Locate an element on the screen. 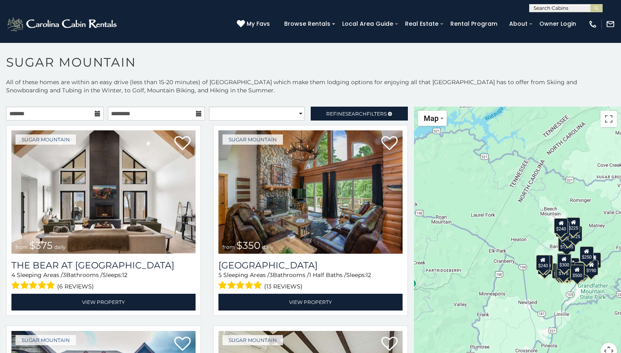  span: $375 is located at coordinates (41, 245).